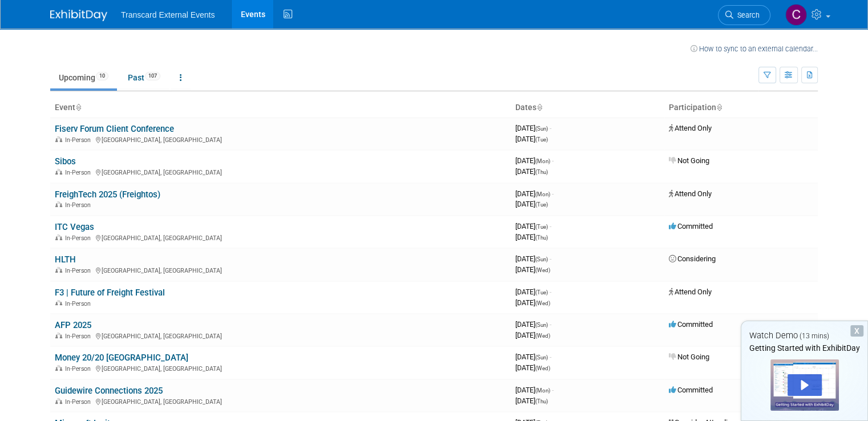  What do you see at coordinates (109, 293) in the screenshot?
I see `a: F3 | Future of Freight Festival` at bounding box center [109, 293].